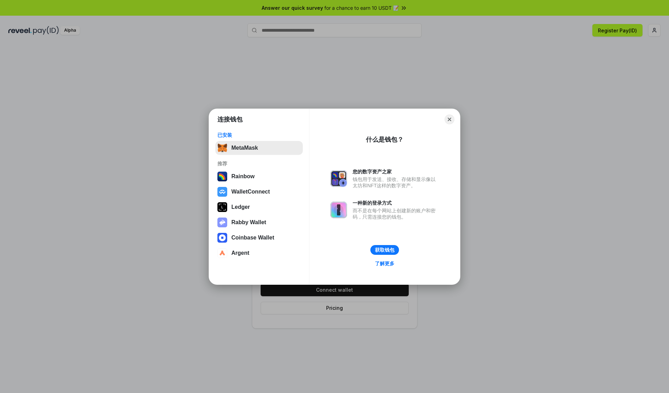  Describe the element at coordinates (259, 135) in the screenshot. I see `div: 已安装` at that location.